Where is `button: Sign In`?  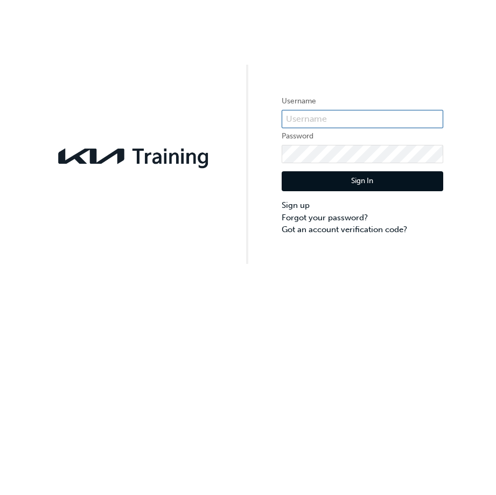 button: Sign In is located at coordinates (362, 181).